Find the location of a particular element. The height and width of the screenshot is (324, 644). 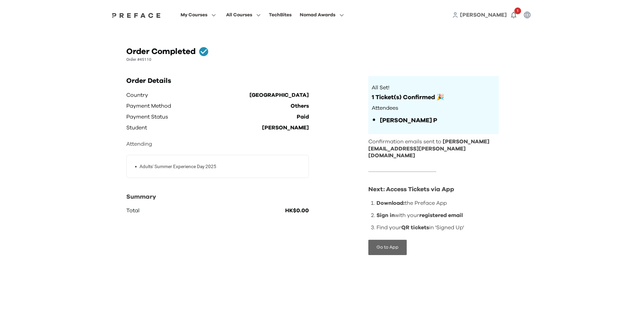

p: Summary is located at coordinates (218, 197).